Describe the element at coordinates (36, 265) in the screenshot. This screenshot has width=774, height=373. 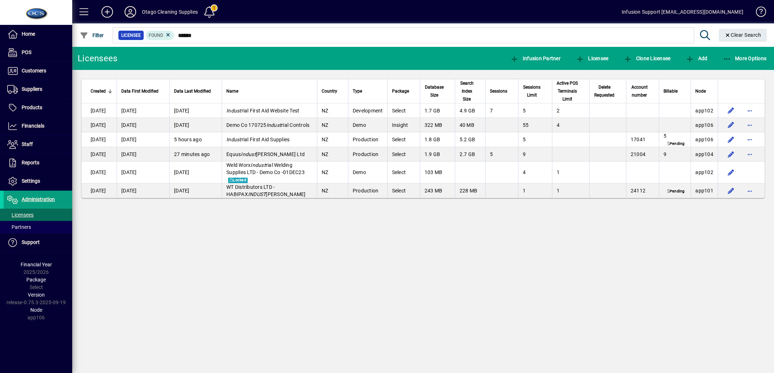
I see `span: Financial Year` at that location.